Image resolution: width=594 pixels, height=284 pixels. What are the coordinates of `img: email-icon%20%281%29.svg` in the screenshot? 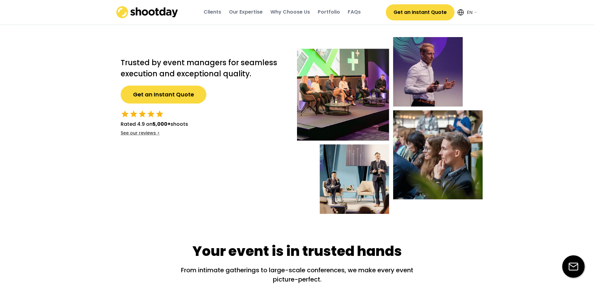 It's located at (573, 267).